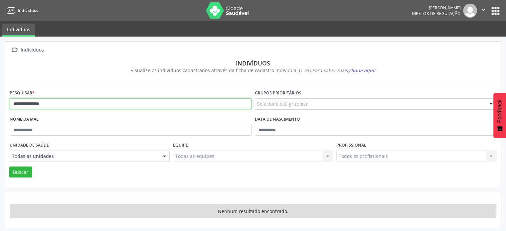 The image size is (506, 231). What do you see at coordinates (344, 70) in the screenshot?
I see `i: Para saber mais,` at bounding box center [344, 70].